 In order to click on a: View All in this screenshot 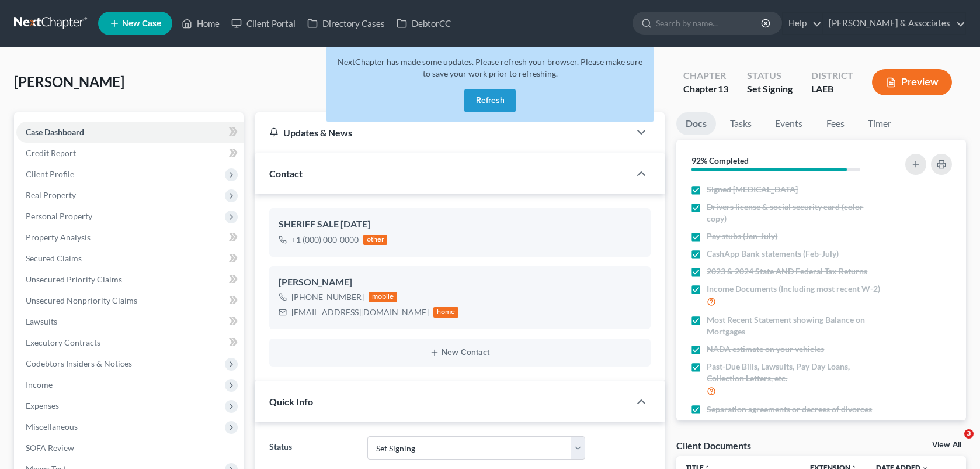, I will do `click(947, 445)`.